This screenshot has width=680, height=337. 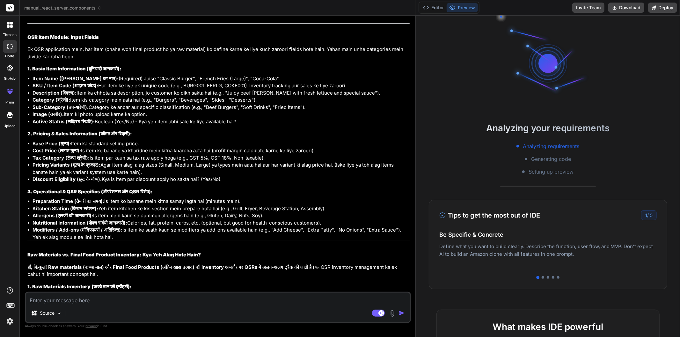 I want to click on li: Is item ko banane mein kitna samay lagta hai (minutes mein)., so click(x=221, y=202).